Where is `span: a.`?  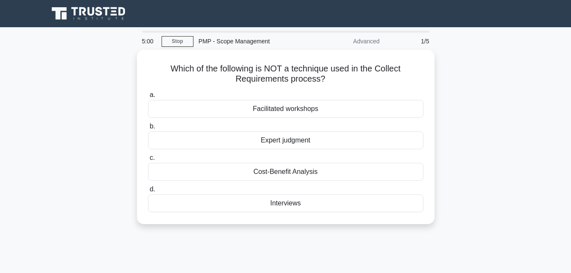
span: a. is located at coordinates (152, 94).